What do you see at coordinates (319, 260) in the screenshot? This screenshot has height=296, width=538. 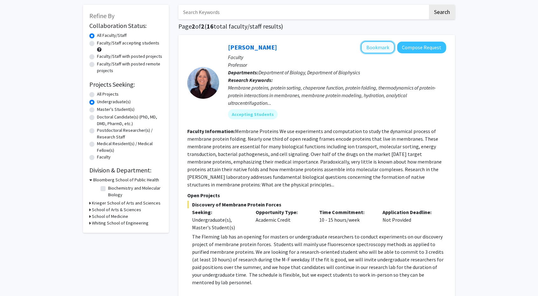 I see `p: The Fleming lab has an opening for masters or undergraduate researchers to conduct experiments on...` at bounding box center [319, 260].